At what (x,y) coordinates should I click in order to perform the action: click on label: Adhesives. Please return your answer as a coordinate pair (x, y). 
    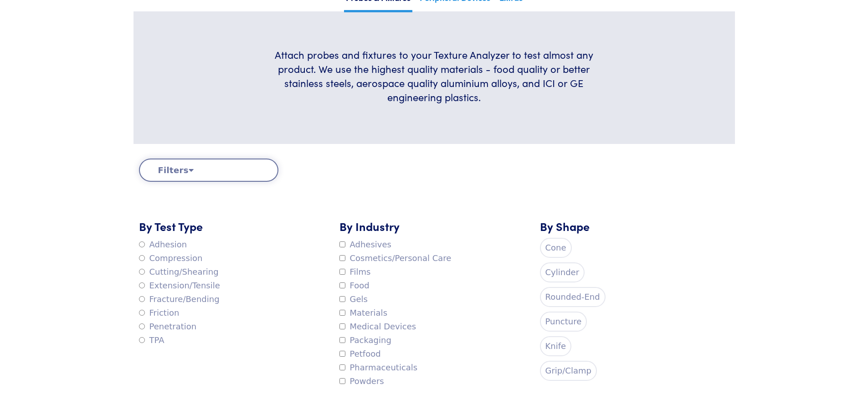
    Looking at the image, I should click on (365, 244).